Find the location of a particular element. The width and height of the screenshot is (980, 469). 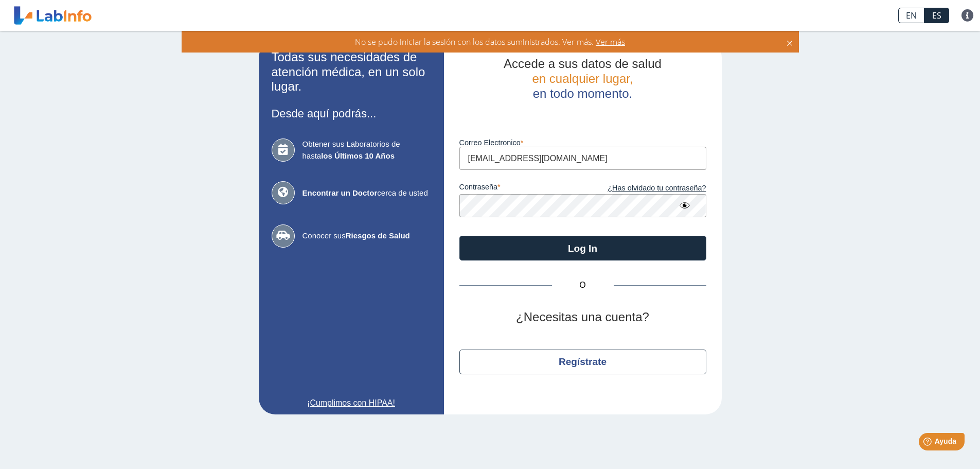

h2: Todas sus necesidades de atención médica, en un solo lugar. is located at coordinates (351, 72).